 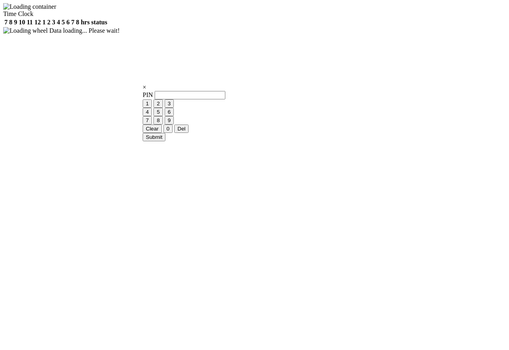 What do you see at coordinates (16, 22) in the screenshot?
I see `th: 9` at bounding box center [16, 22].